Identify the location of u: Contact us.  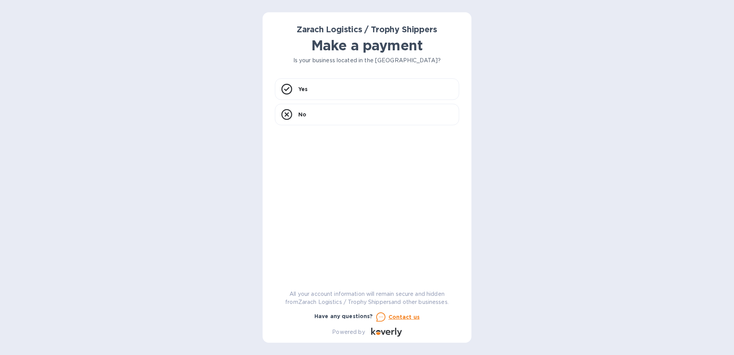
(404, 317).